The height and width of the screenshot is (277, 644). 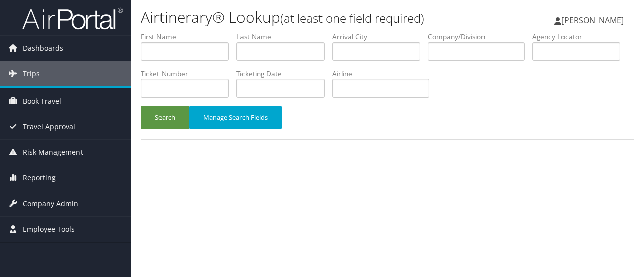 What do you see at coordinates (49, 127) in the screenshot?
I see `span: Travel Approval` at bounding box center [49, 127].